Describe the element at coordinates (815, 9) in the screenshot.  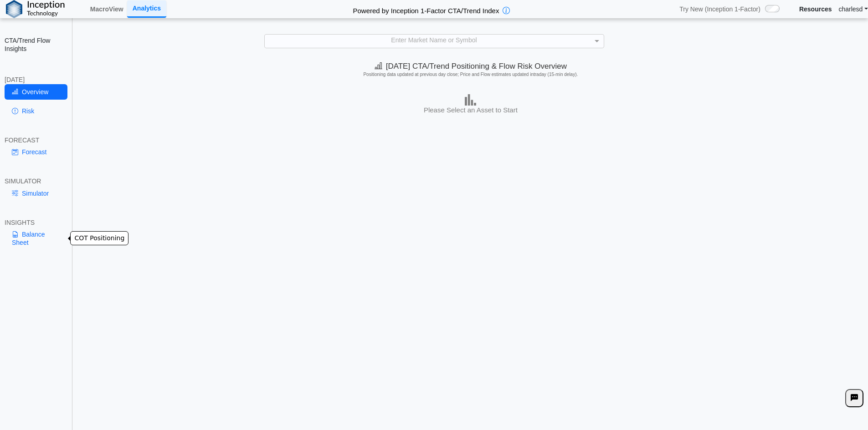
I see `a: Resources` at that location.